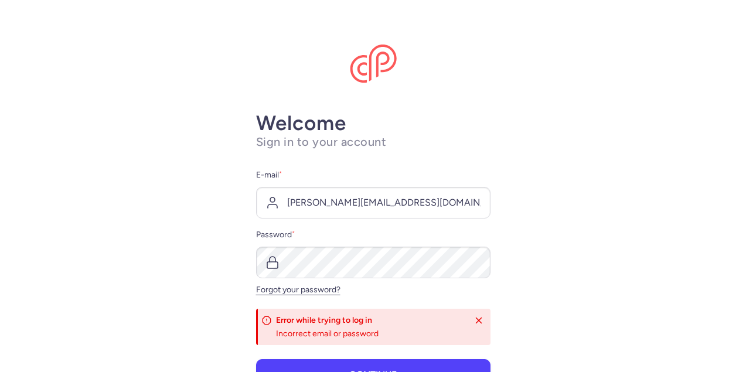 This screenshot has height=372, width=746. What do you see at coordinates (374, 235) in the screenshot?
I see `label: Password` at bounding box center [374, 235].